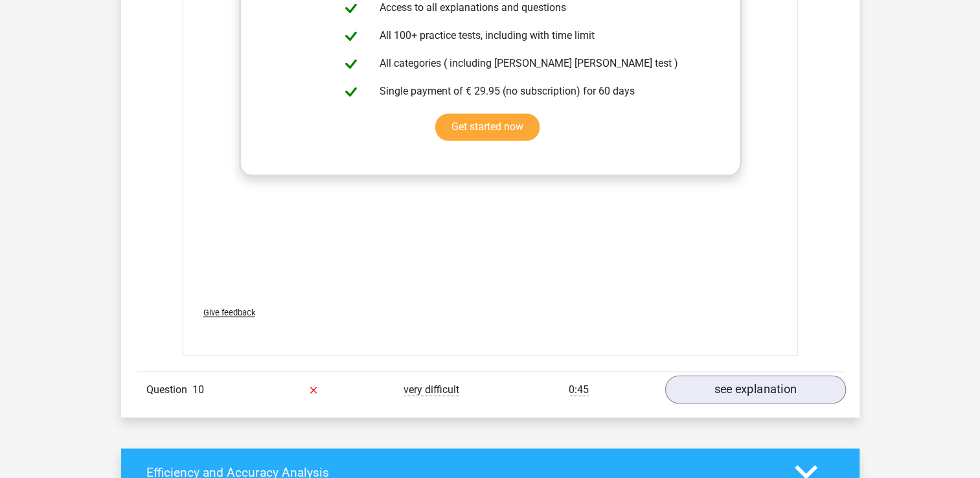 Image resolution: width=980 pixels, height=478 pixels. I want to click on span: 0:45, so click(578, 389).